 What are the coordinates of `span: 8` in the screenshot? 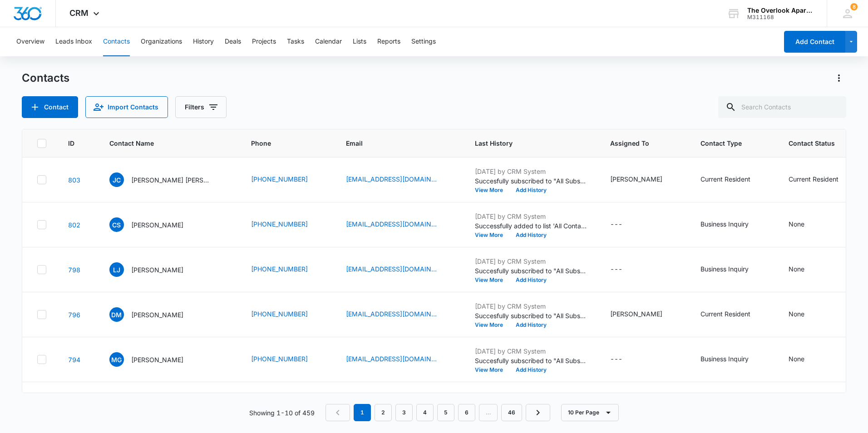 It's located at (854, 7).